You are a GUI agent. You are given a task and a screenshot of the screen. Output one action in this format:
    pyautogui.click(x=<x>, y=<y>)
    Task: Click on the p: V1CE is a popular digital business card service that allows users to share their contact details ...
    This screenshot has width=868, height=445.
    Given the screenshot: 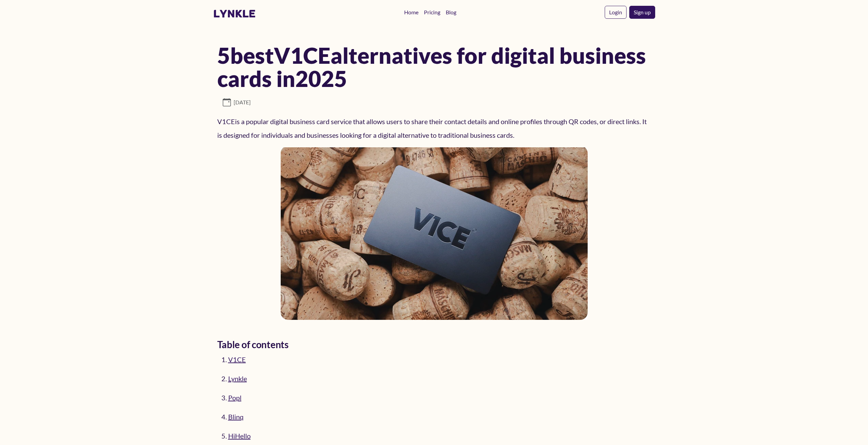 What is the action you would take?
    pyautogui.click(x=434, y=128)
    